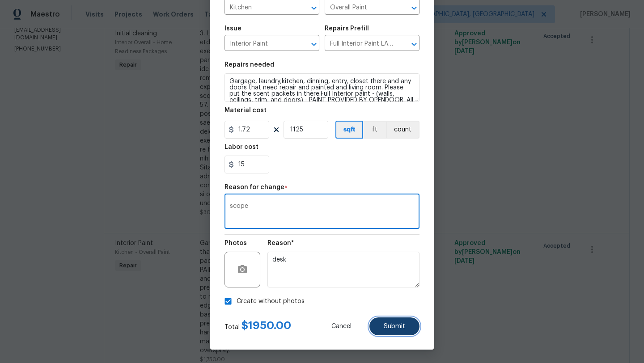 The image size is (644, 363). I want to click on button: Cancel, so click(341, 326).